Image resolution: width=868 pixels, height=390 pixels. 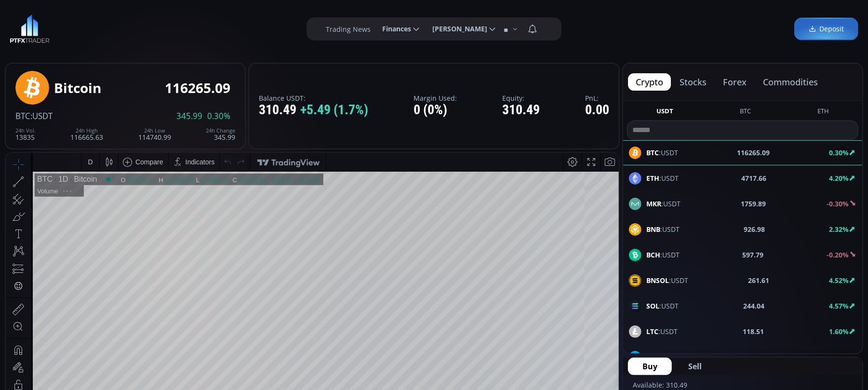 I want to click on button: forex, so click(x=735, y=82).